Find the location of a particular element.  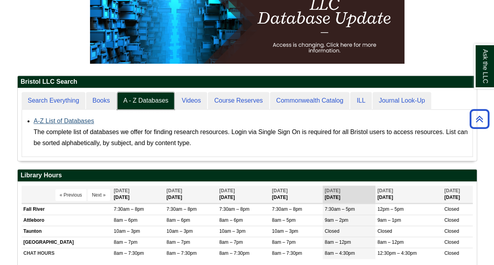

div: The complete list of databases we offer for finding research resources. Login via Single Sign On ... is located at coordinates (251, 138).